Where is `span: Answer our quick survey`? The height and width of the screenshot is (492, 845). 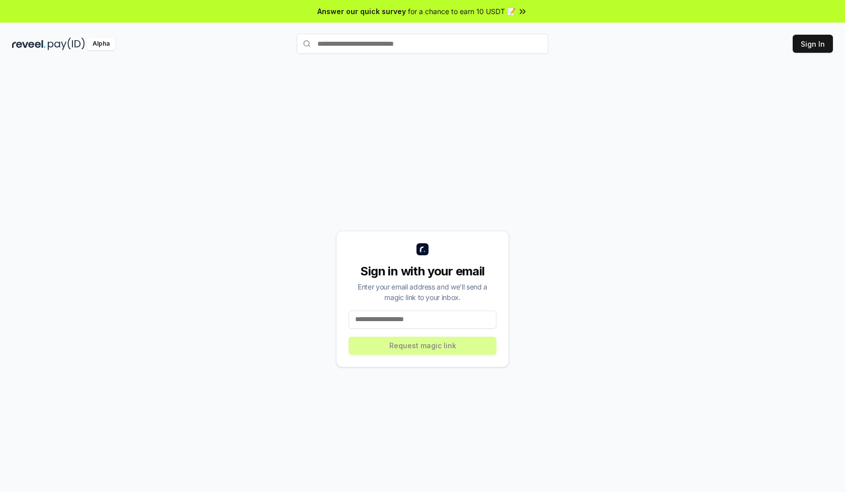
span: Answer our quick survey is located at coordinates (362, 11).